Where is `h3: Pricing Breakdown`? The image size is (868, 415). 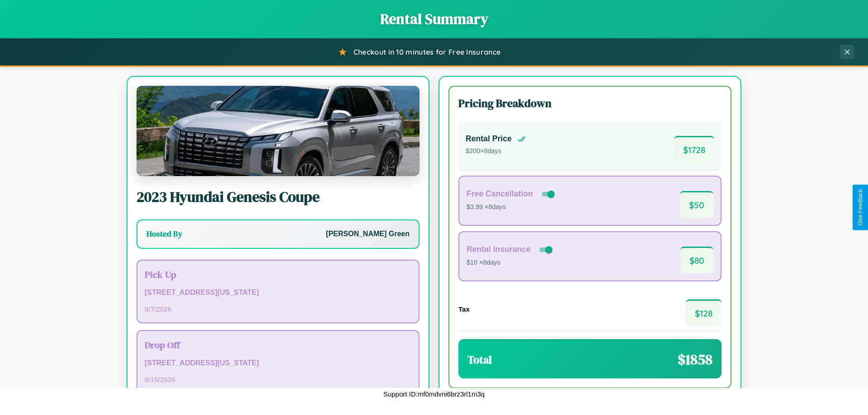 h3: Pricing Breakdown is located at coordinates (590, 103).